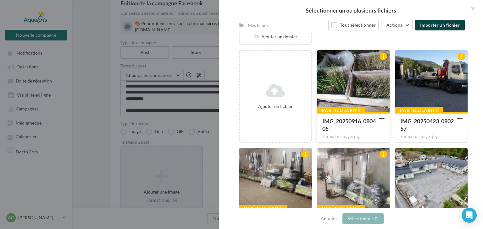 This screenshot has width=483, height=229. I want to click on div: Mes fichiers, so click(259, 25).